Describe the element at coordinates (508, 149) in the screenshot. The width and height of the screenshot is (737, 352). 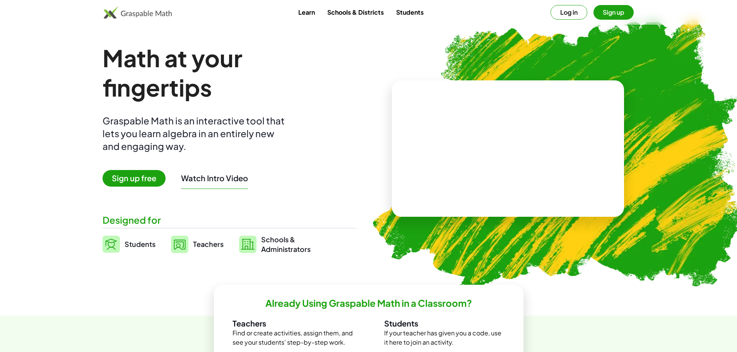
I see `video: What is this? This is dynamic math notation. Dynamic math notation plays a central role in how Gr...` at that location.